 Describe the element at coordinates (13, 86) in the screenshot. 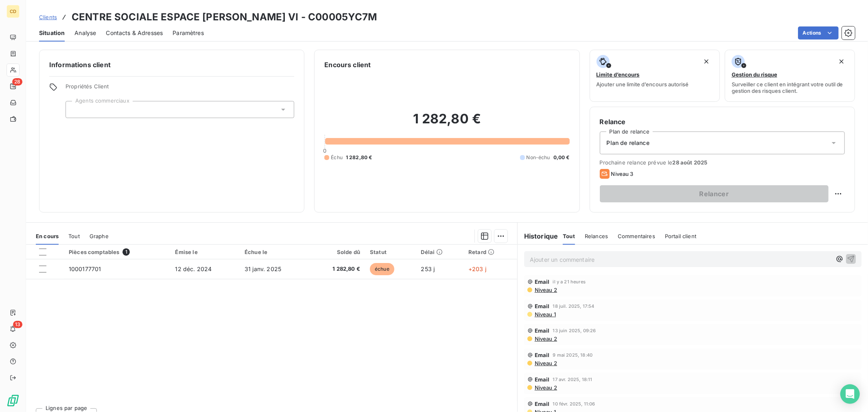

I see `a: 28` at that location.